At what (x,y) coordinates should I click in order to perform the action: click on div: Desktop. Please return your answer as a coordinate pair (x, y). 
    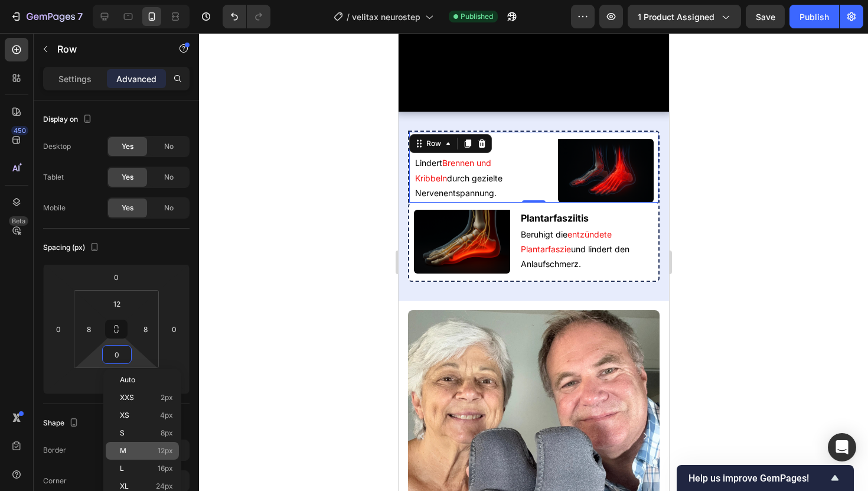
    Looking at the image, I should click on (57, 147).